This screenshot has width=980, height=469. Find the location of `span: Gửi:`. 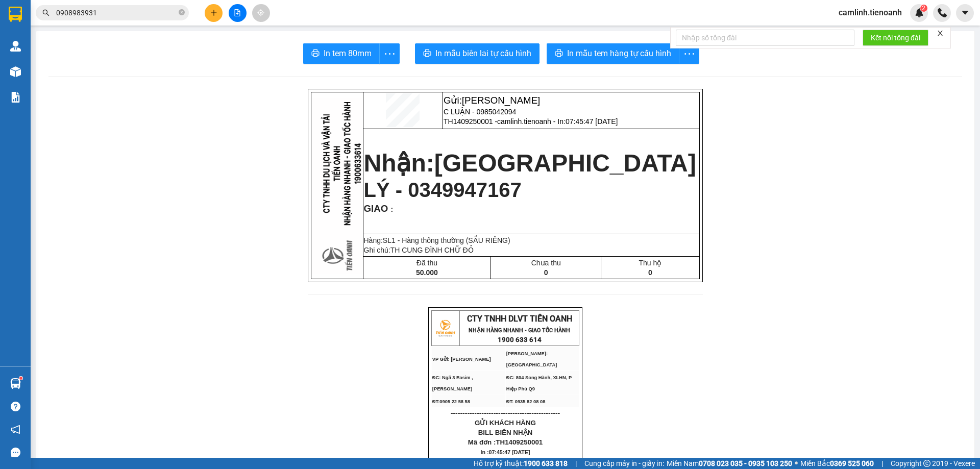

span: Gửi: is located at coordinates (492, 100).